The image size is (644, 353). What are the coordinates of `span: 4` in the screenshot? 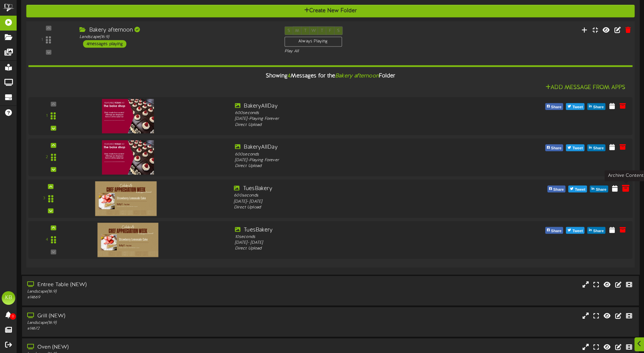 It's located at (289, 76).